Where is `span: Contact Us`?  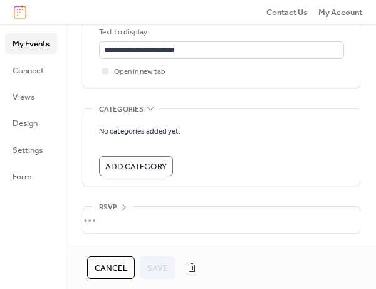
span: Contact Us is located at coordinates (287, 13).